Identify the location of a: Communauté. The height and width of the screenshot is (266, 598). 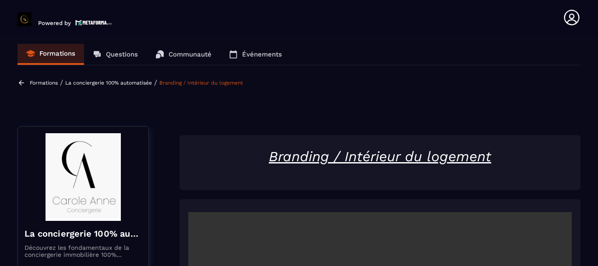
(183, 54).